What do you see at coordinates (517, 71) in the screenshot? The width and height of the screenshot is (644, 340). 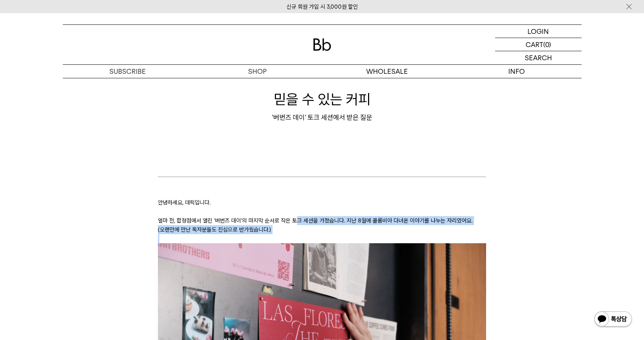 I see `p: INFO` at bounding box center [517, 71].